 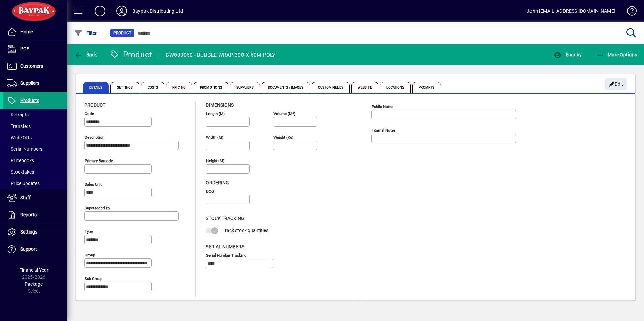 What do you see at coordinates (616, 84) in the screenshot?
I see `span: Edit` at bounding box center [616, 84].